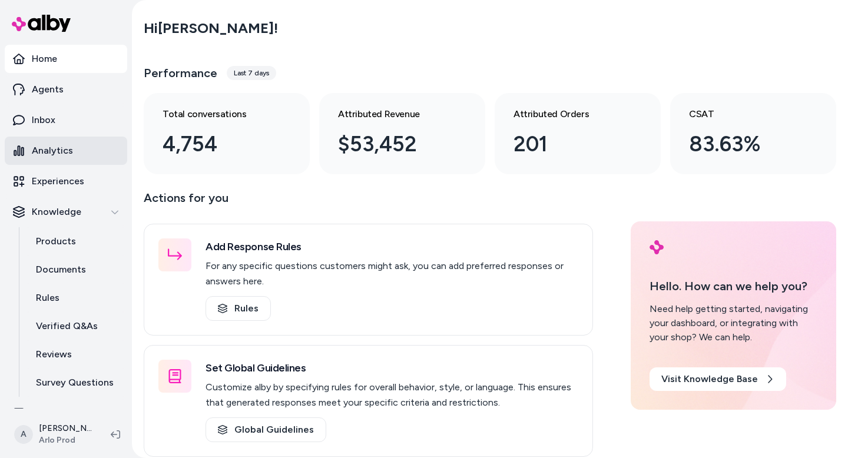  Describe the element at coordinates (75, 383) in the screenshot. I see `p: Survey Questions` at that location.